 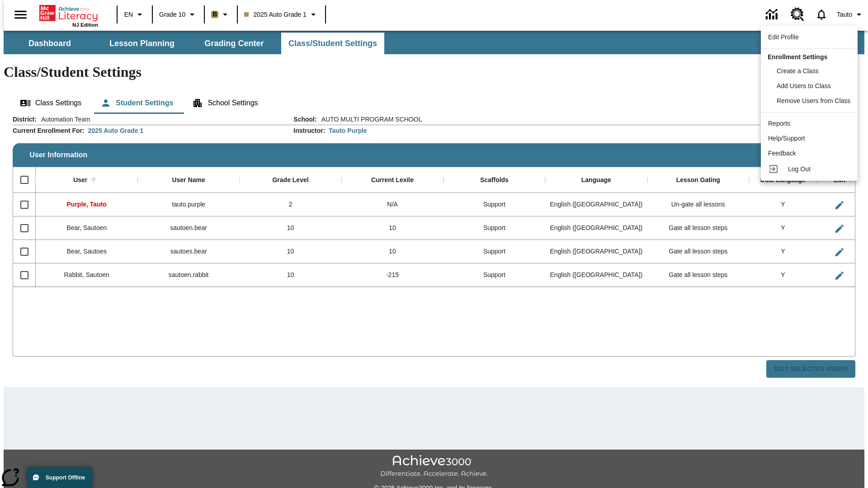 What do you see at coordinates (782, 153) in the screenshot?
I see `span: Feedback` at bounding box center [782, 153].